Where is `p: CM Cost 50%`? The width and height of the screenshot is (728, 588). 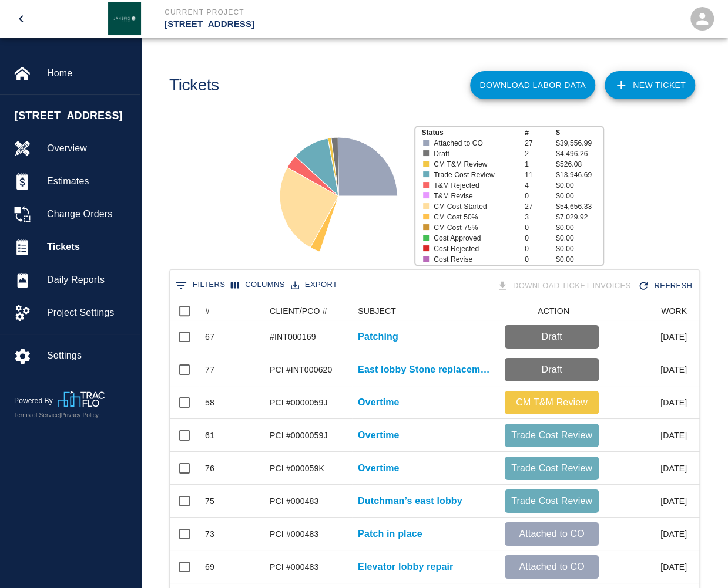
p: CM Cost 50% is located at coordinates (474, 217).